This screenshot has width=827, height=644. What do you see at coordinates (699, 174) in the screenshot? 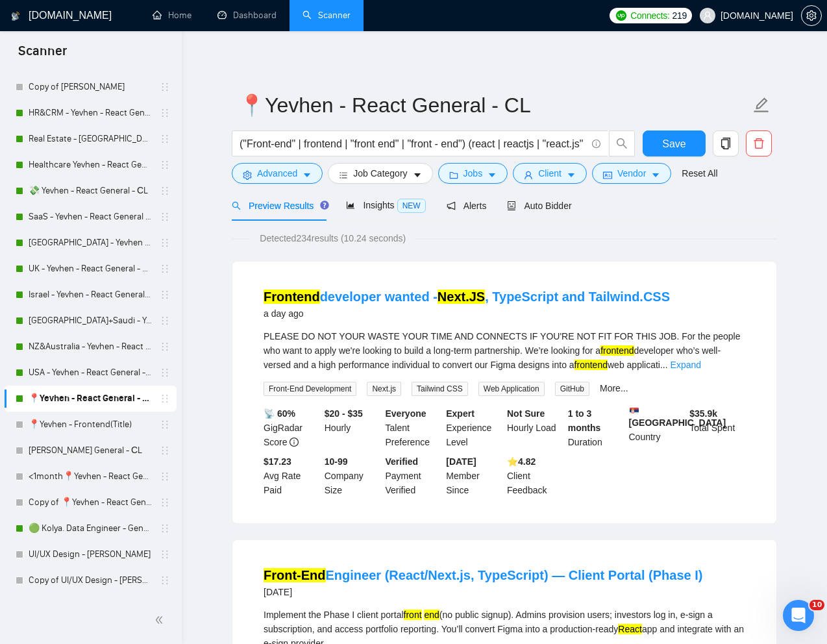
I see `a: Reset All` at bounding box center [699, 174].